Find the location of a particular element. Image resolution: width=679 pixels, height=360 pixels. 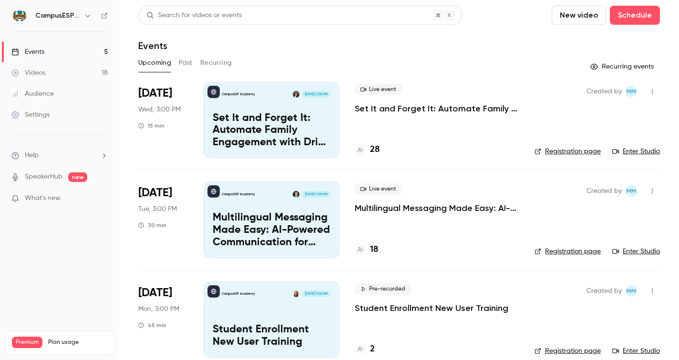

span: Wed, 3:00 PM is located at coordinates (159, 110).